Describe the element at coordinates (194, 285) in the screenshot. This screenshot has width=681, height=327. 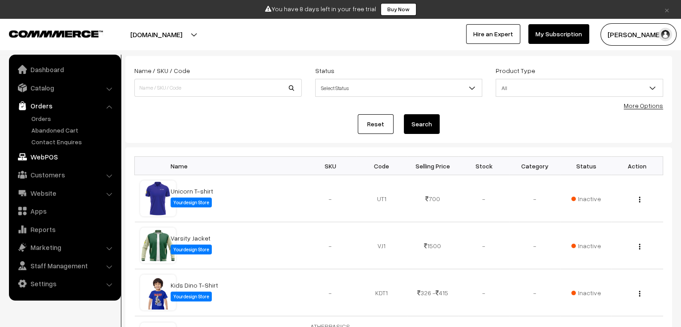
I see `a: Kids Dino T-Shirt` at that location.